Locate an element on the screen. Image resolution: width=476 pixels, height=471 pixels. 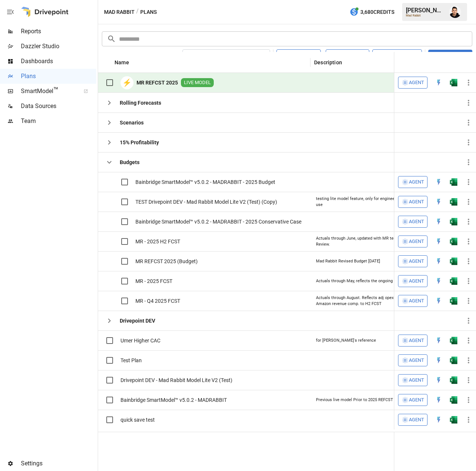
div: Name is located at coordinates (121, 63).